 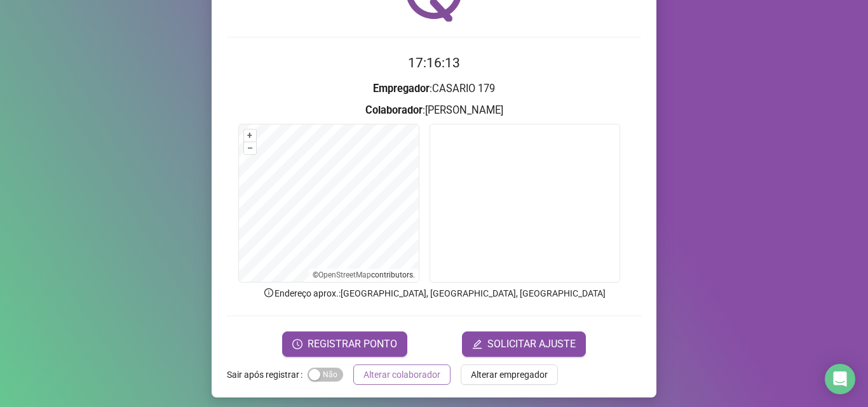 What do you see at coordinates (269, 292) in the screenshot?
I see `span: info-circle` at bounding box center [269, 292].